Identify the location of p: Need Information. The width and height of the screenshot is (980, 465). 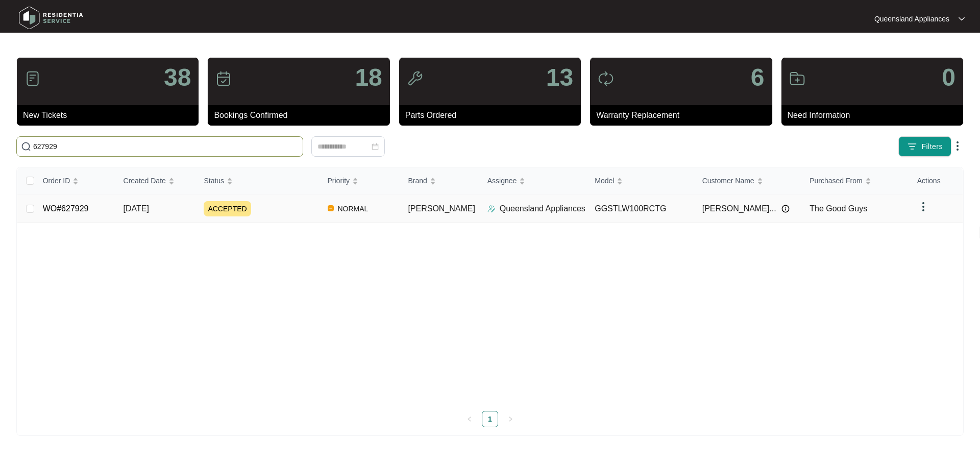
(875, 116).